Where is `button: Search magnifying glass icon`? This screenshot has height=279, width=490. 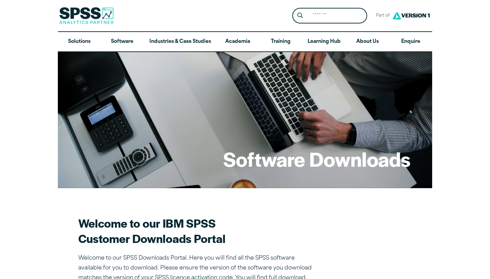
button: Search magnifying glass icon is located at coordinates (300, 16).